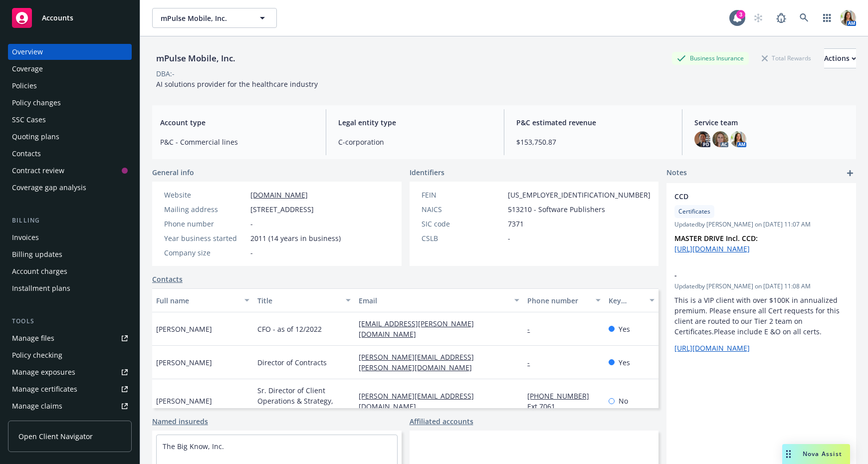  I want to click on span: 2011 (14 years in business), so click(296, 238).